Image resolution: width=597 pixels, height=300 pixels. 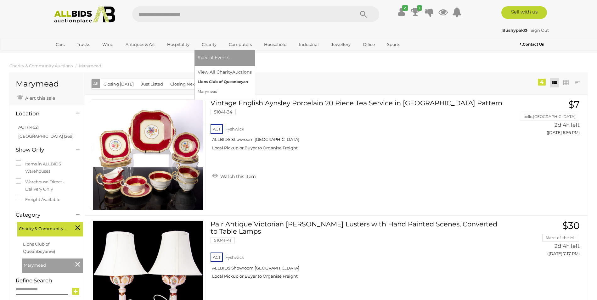 What do you see at coordinates (420, 8) in the screenshot?
I see `i: 1` at bounding box center [420, 8].